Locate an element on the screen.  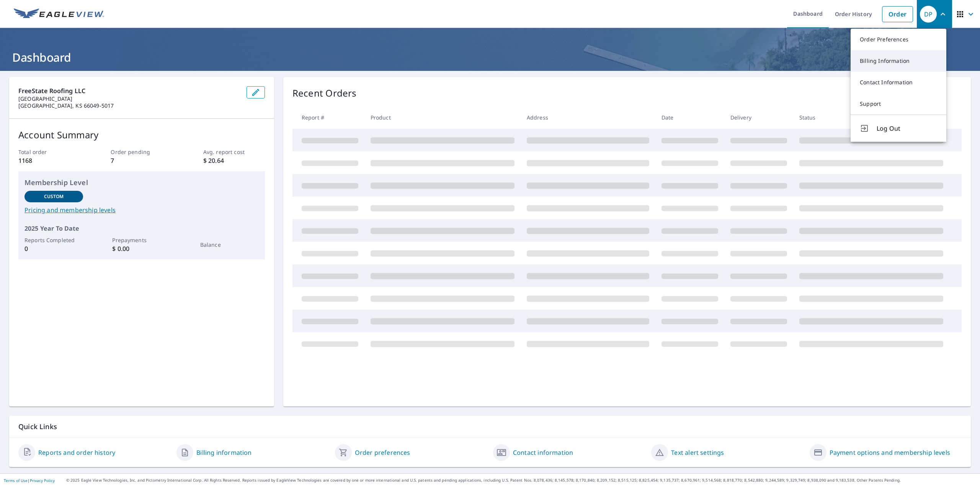
p: 7 is located at coordinates (141, 161).